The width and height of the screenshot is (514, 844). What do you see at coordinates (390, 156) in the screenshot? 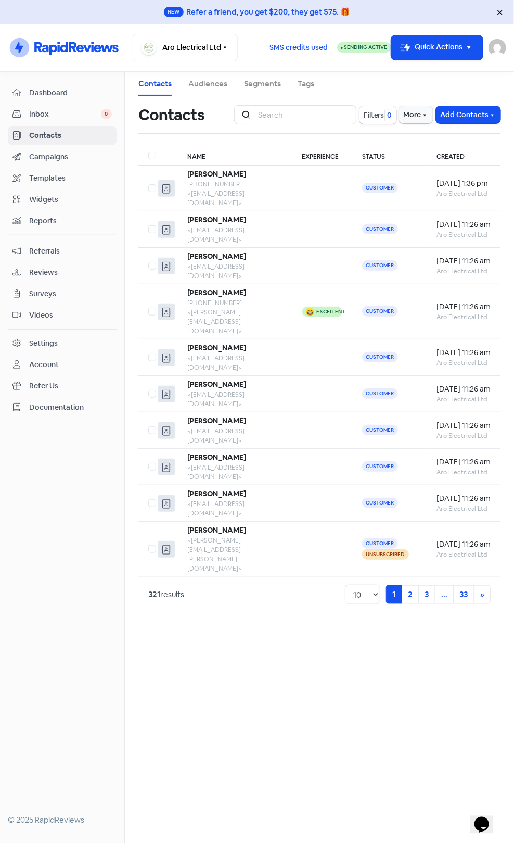
I see `th: Status` at bounding box center [390, 156].